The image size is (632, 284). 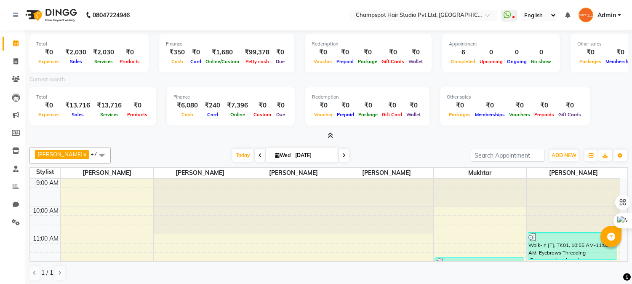 I want to click on input: Search Appointment, so click(x=507, y=155).